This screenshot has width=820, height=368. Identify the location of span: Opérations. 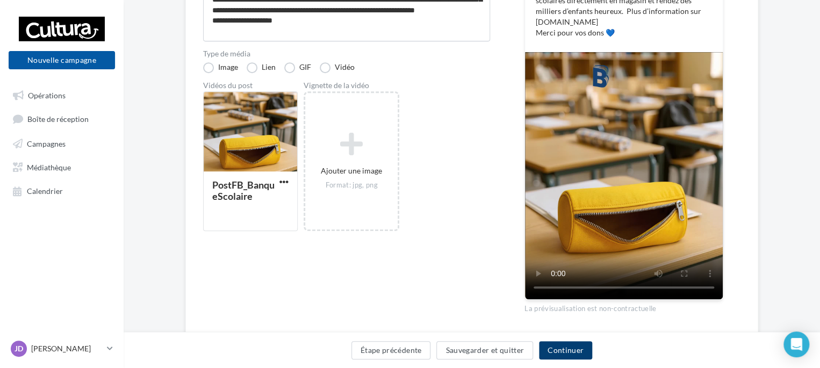
(47, 95).